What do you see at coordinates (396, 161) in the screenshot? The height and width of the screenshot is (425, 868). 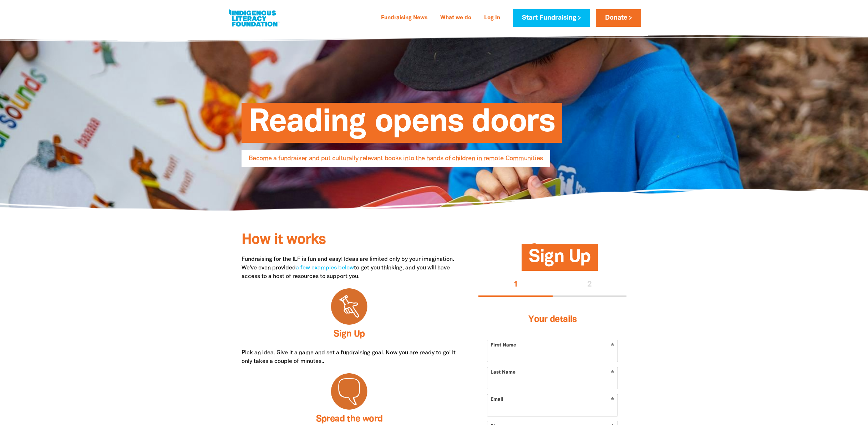 I see `span: Become a fundraiser and put culturally relevant books into the hands of children in remote Commun...` at bounding box center [396, 161].